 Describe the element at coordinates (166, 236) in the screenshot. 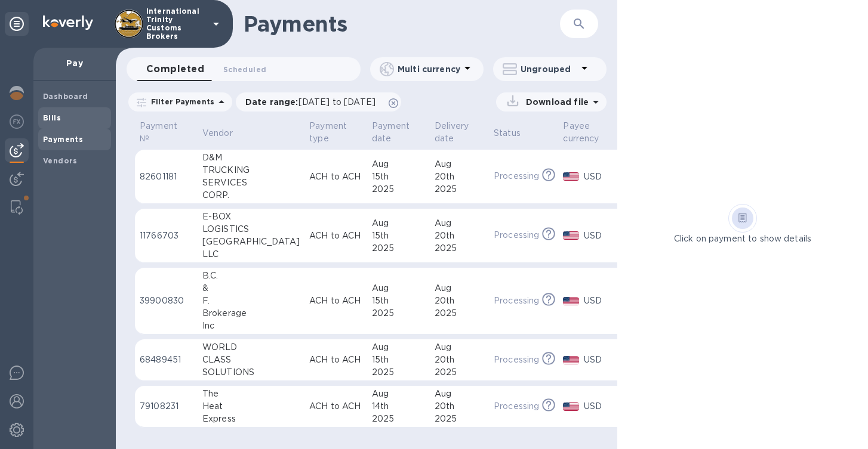

I see `p: 11766703` at that location.